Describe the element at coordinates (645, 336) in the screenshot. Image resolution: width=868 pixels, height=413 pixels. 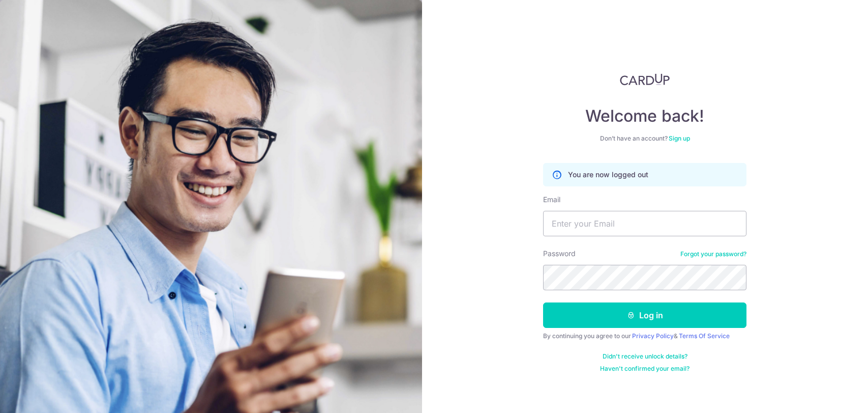
I see `div: By continuing you agree to our &` at that location.